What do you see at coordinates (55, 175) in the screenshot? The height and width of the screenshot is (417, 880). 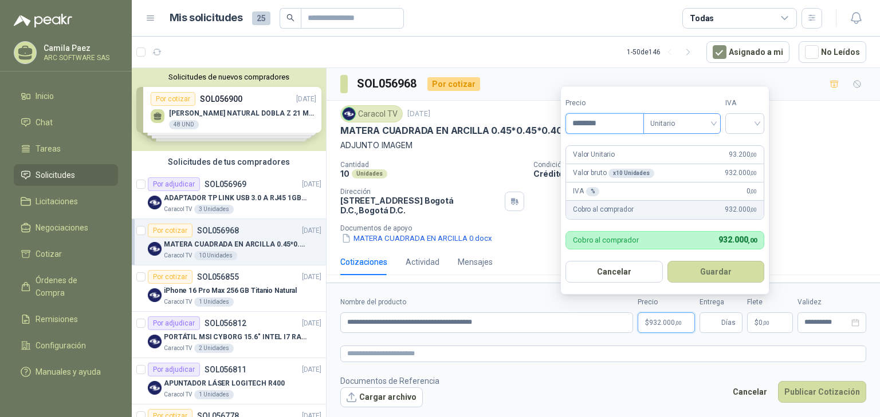 I see `span: Solicitudes` at bounding box center [55, 175].